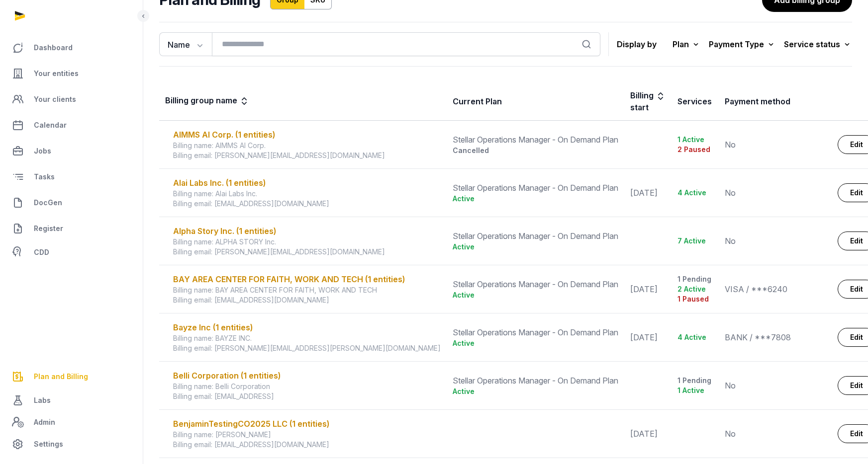  What do you see at coordinates (637, 44) in the screenshot?
I see `p: Display by` at bounding box center [637, 44].